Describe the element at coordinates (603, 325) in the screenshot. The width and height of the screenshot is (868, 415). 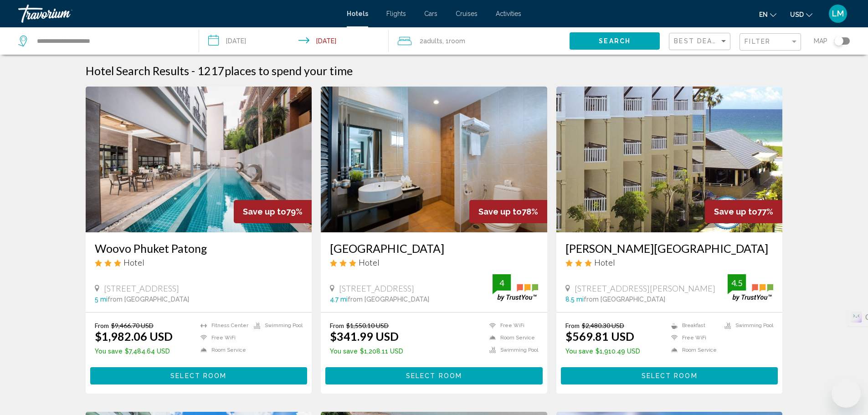
I see `del: $2,480.30 USD` at that location.